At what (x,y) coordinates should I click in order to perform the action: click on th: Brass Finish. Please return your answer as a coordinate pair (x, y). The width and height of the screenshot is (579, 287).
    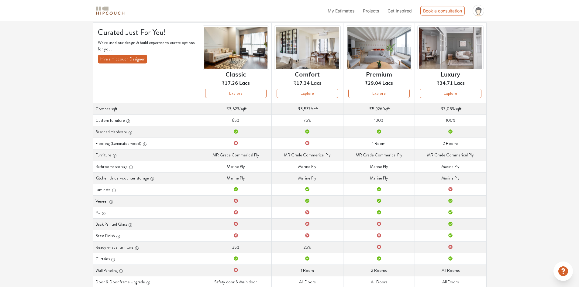
    Looking at the image, I should click on (146, 236).